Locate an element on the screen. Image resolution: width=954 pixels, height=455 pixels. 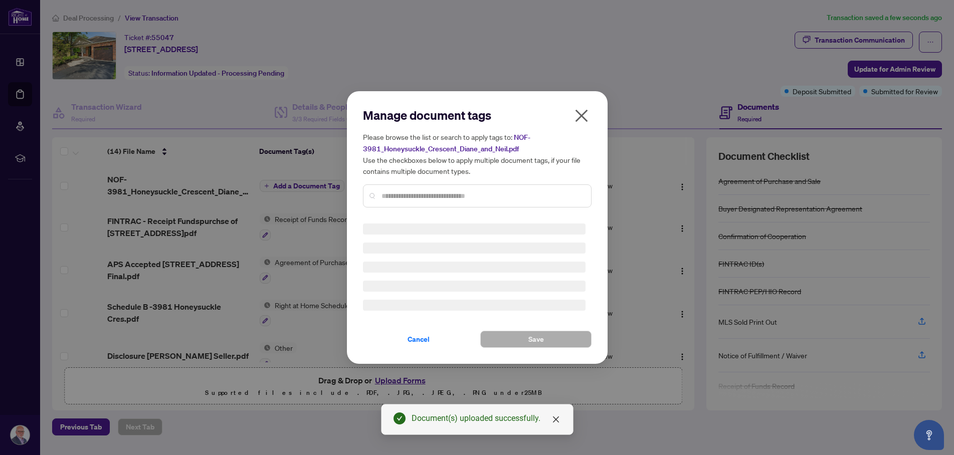
span: check-circle is located at coordinates (400, 419).